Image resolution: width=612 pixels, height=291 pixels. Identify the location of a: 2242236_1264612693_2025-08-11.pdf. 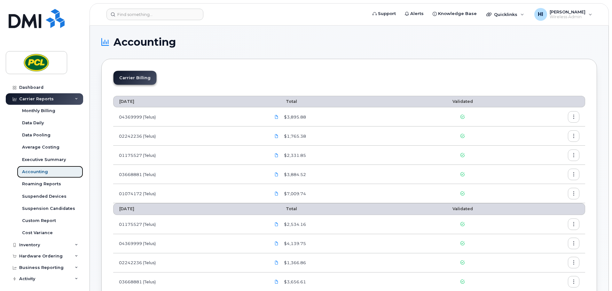
(277, 136).